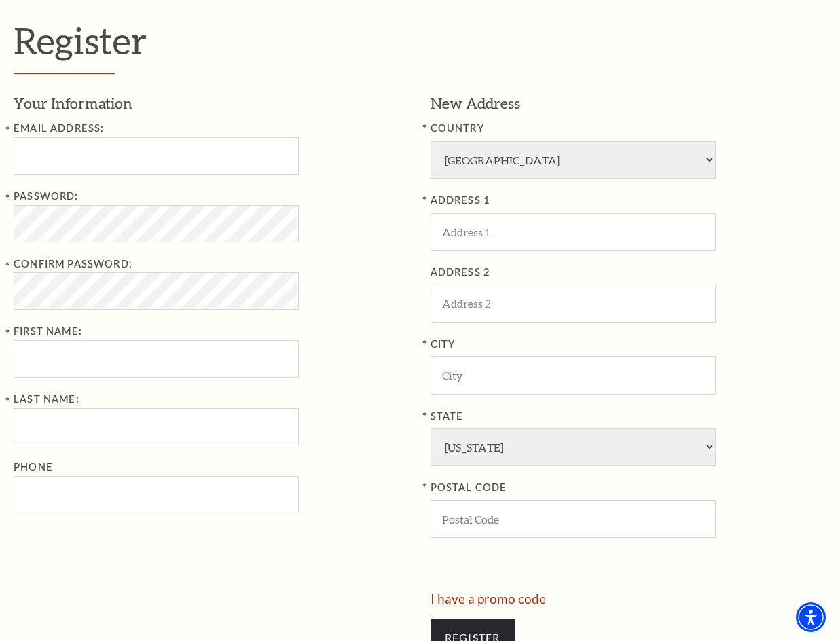  Describe the element at coordinates (573, 519) in the screenshot. I see `input: POSTAL CODE` at that location.